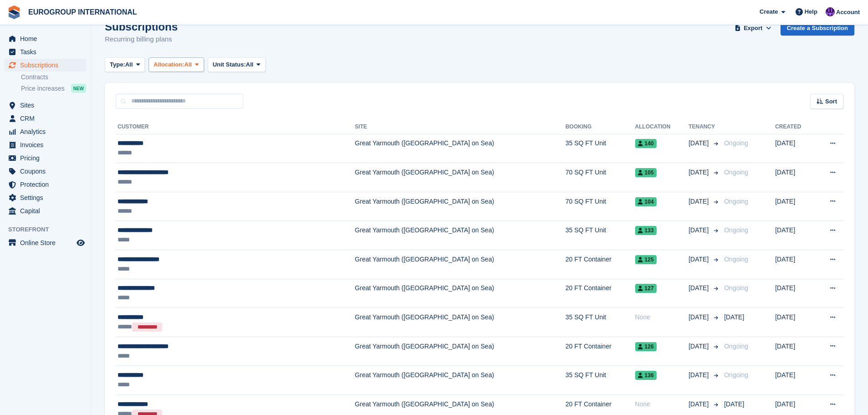  I want to click on span: 104, so click(646, 202).